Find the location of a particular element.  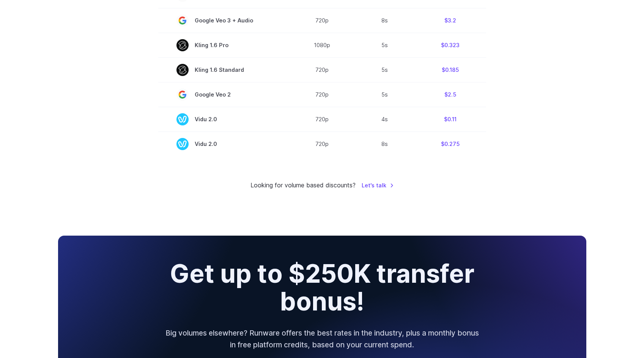

td: $3.2 is located at coordinates (450, 20).